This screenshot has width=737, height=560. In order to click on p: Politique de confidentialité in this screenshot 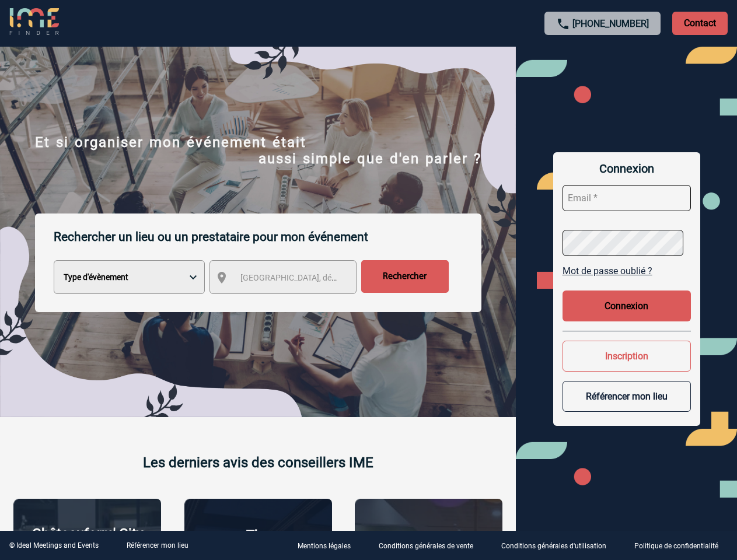, I will do `click(676, 546)`.